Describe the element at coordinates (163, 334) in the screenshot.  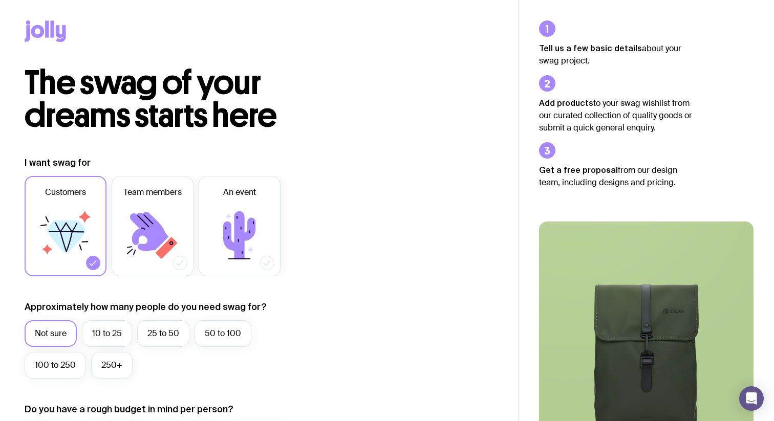
I see `label: 25 to 50` at that location.